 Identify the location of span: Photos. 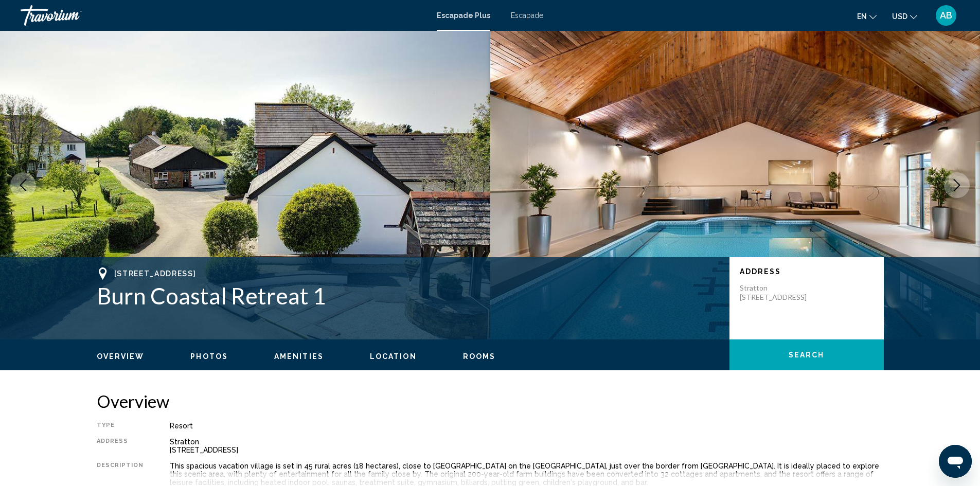
(209, 356).